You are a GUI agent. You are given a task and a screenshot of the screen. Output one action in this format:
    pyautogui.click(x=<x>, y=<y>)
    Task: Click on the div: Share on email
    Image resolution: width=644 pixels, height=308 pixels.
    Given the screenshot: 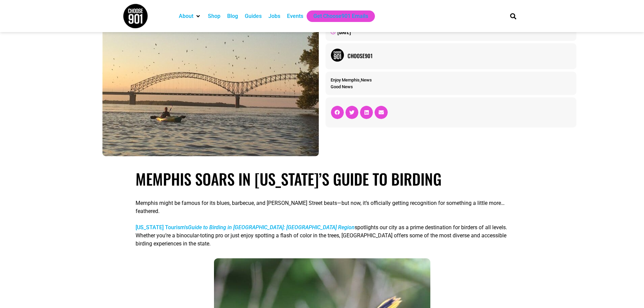 What is the action you would take?
    pyautogui.click(x=381, y=112)
    